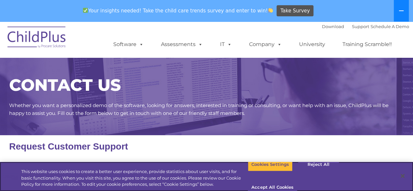 This screenshot has height=191, width=413. What do you see at coordinates (199, 109) in the screenshot?
I see `span: Whether you want a personalized demo of the software, looking for answers, interested in training...` at bounding box center [199, 109].